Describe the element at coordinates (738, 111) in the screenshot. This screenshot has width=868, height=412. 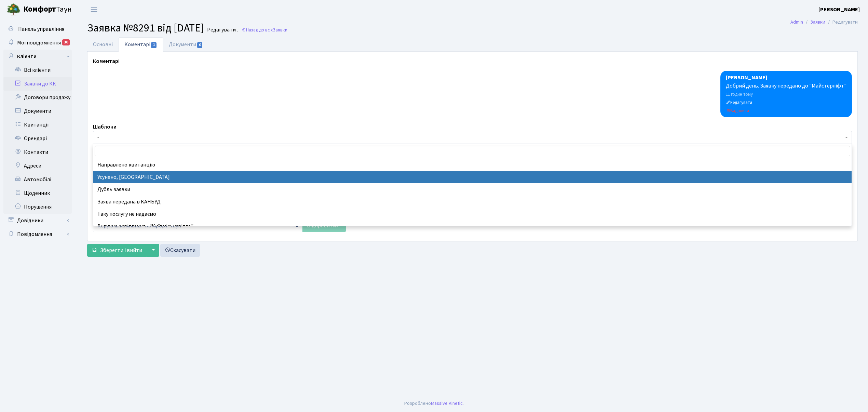
I see `small: Видалити` at that location.